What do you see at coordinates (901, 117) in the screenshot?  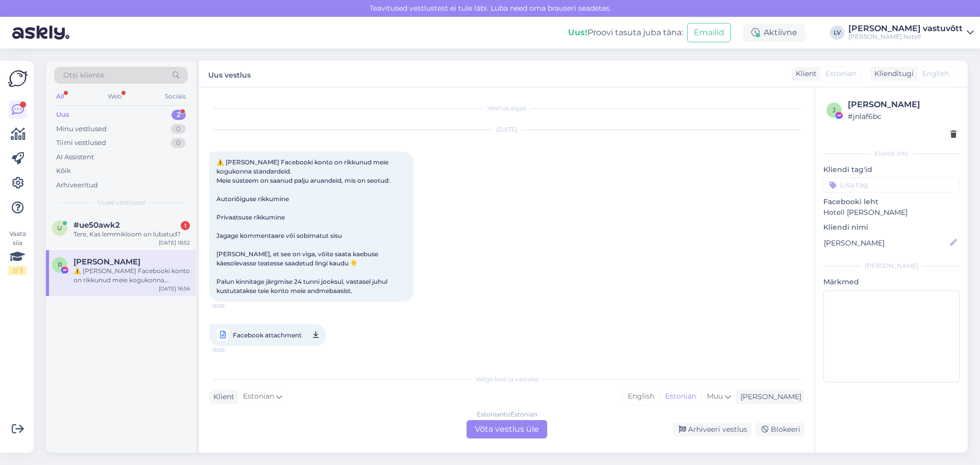 I see `div: # jnlaf6bc` at bounding box center [901, 117].